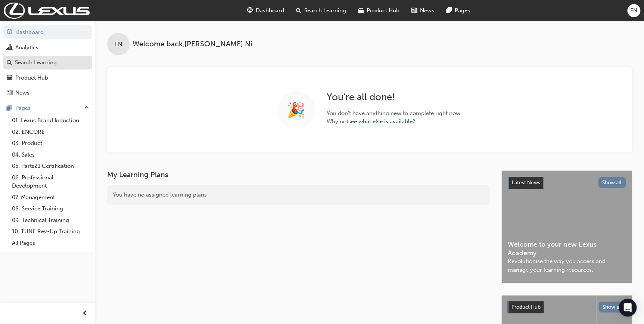 The height and width of the screenshot is (324, 644). I want to click on div: Pages, so click(22, 108).